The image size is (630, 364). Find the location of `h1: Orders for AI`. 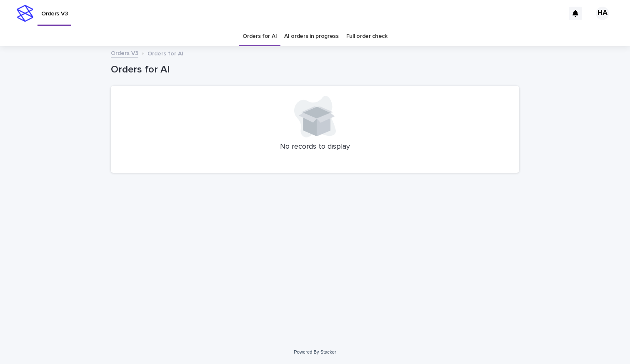

h1: Orders for AI is located at coordinates (315, 69).